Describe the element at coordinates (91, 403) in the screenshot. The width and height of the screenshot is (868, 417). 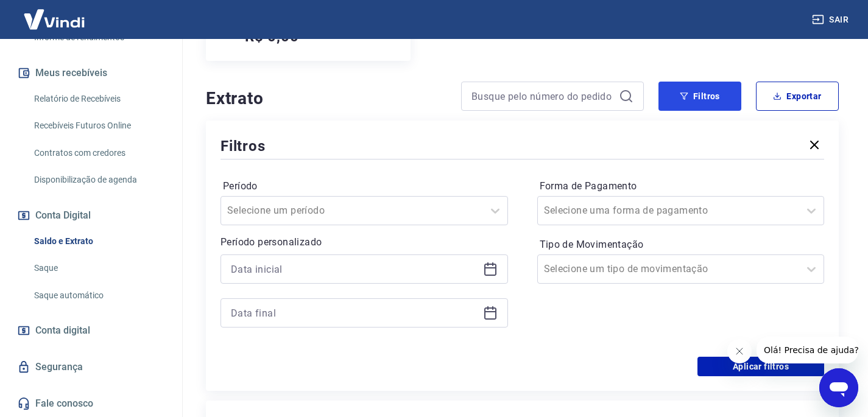
I see `a: Fale conosco` at that location.